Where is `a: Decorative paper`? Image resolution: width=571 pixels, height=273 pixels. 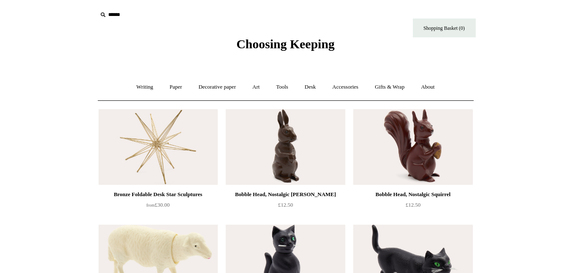 a: Decorative paper is located at coordinates (217, 87).